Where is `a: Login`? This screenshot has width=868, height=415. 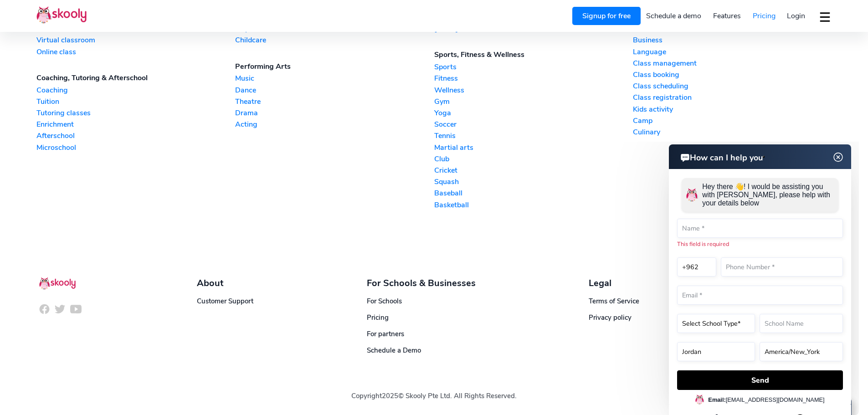 a: Login is located at coordinates (796, 16).